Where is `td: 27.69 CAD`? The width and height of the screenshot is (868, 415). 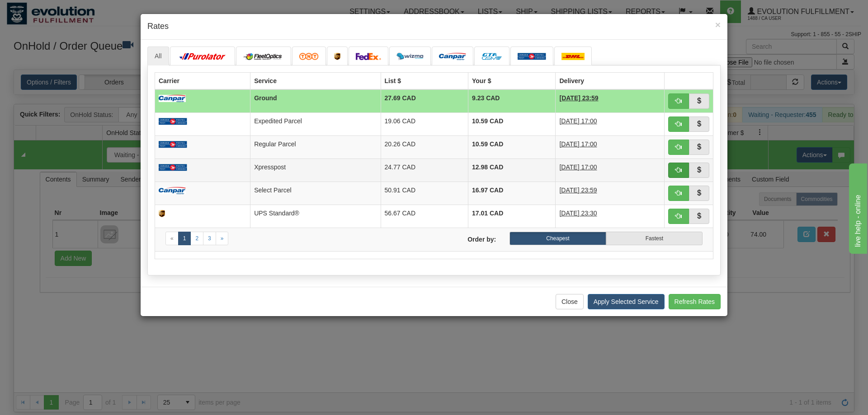
td: 27.69 CAD is located at coordinates (424, 101).